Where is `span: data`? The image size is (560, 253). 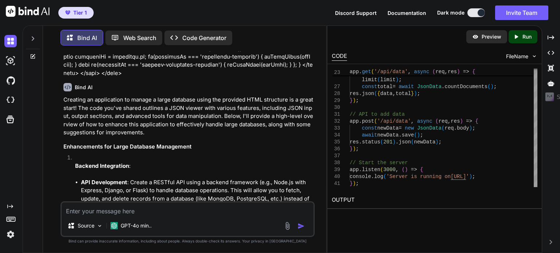 span: data is located at coordinates (387, 94).